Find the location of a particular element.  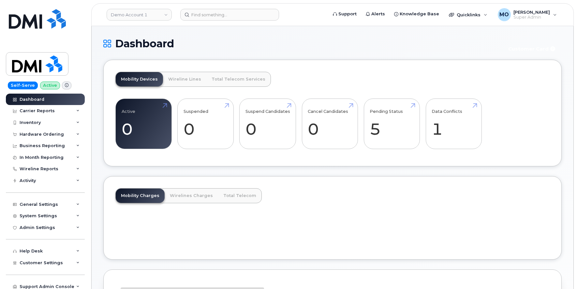

a: Cancel Candidates 0 is located at coordinates (330, 124).